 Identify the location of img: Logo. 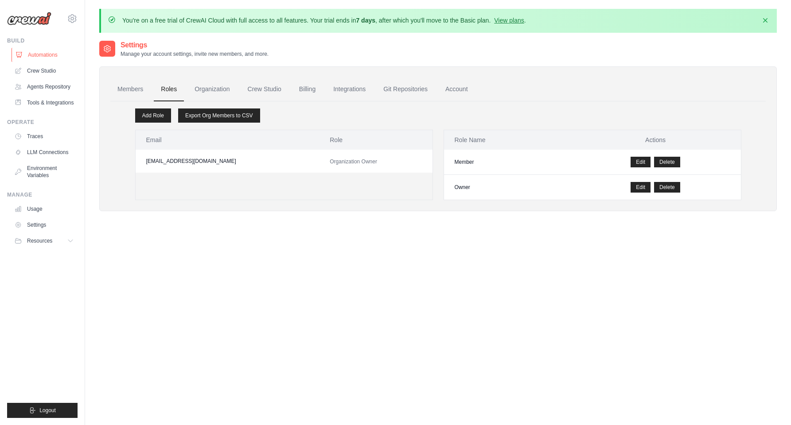
(29, 19).